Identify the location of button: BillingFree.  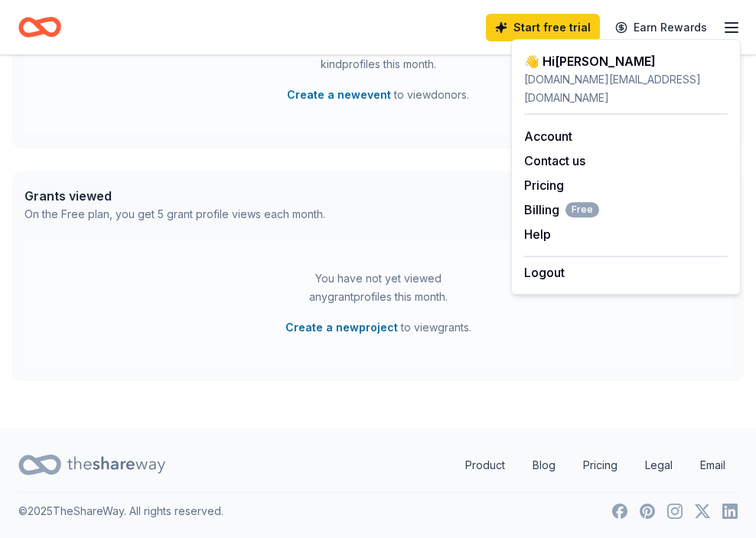
(561, 209).